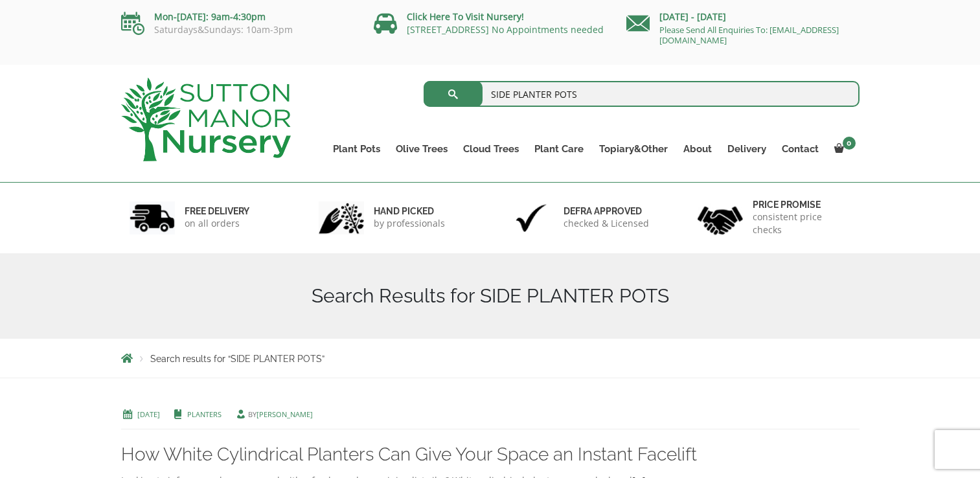  I want to click on a: Plant Pots, so click(356, 149).